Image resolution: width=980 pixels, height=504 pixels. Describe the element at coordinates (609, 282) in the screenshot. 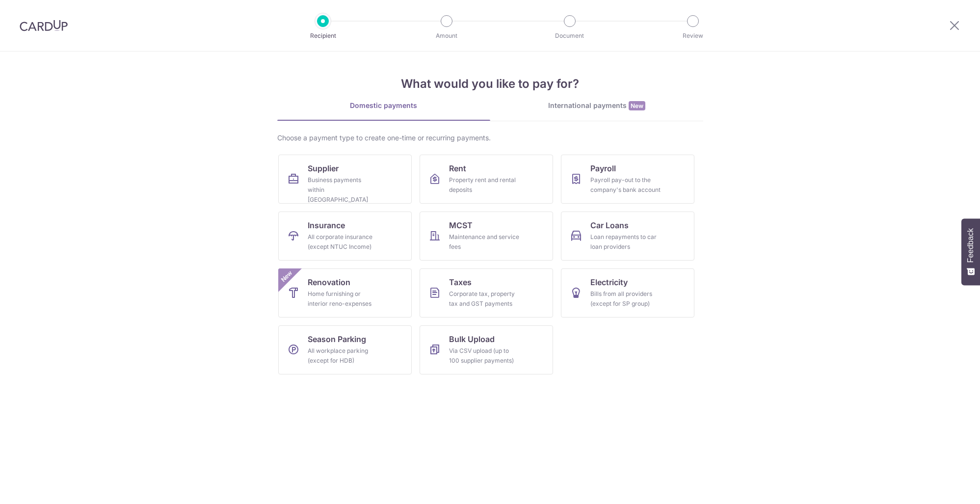

I see `span: Electricity` at that location.